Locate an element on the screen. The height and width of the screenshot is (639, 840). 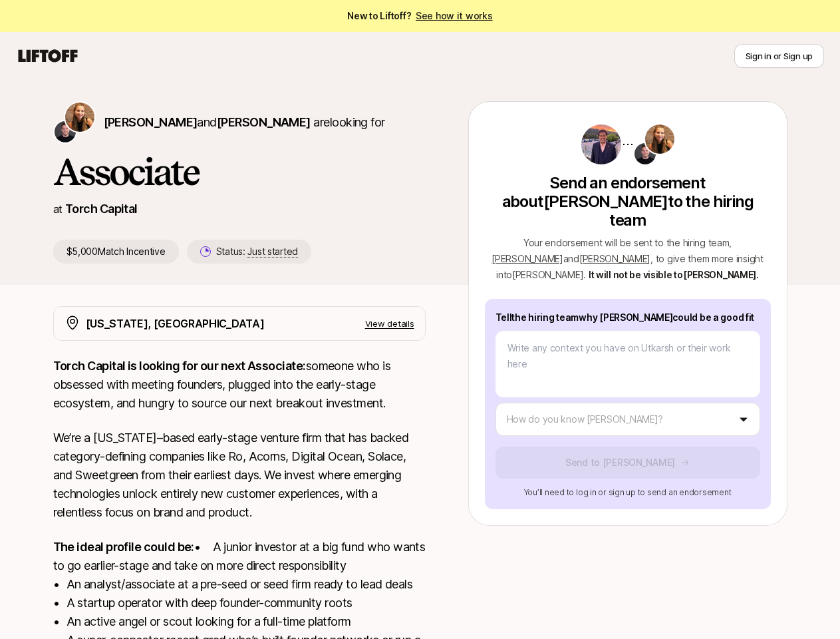
strong: Torch Capital is looking for our next Associate: is located at coordinates (179, 365).